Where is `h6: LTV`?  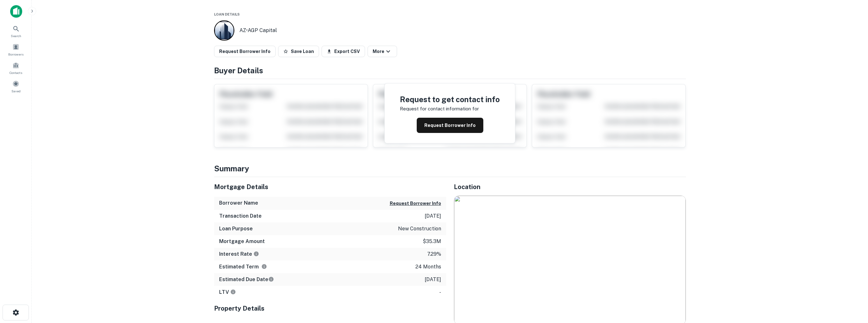 h6: LTV is located at coordinates (227, 293).